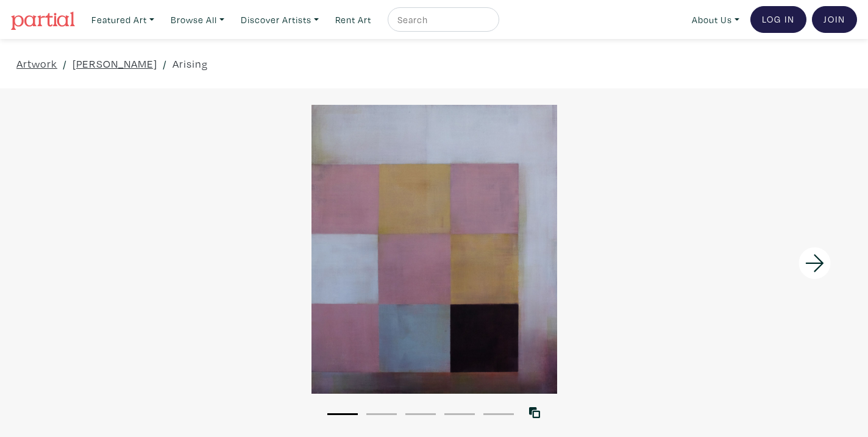 This screenshot has height=437, width=868. I want to click on button: 2 of 5, so click(382, 414).